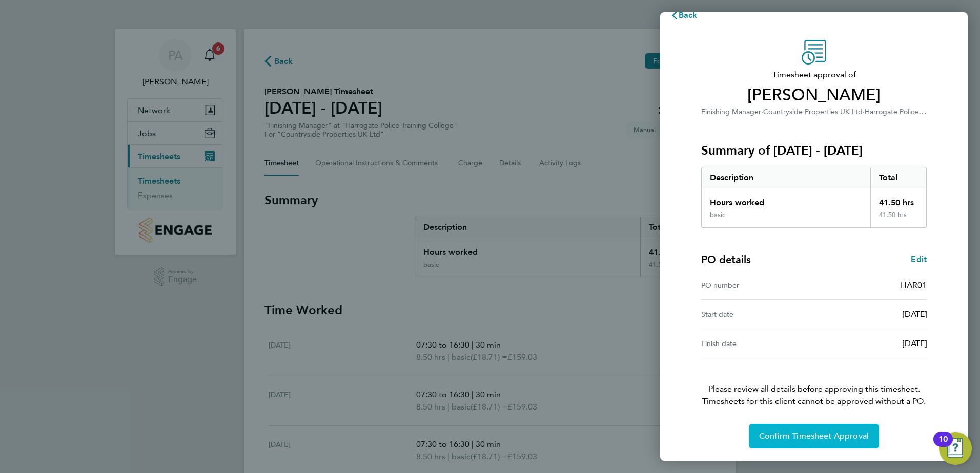 This screenshot has height=473, width=980. I want to click on span: HAR01, so click(913, 285).